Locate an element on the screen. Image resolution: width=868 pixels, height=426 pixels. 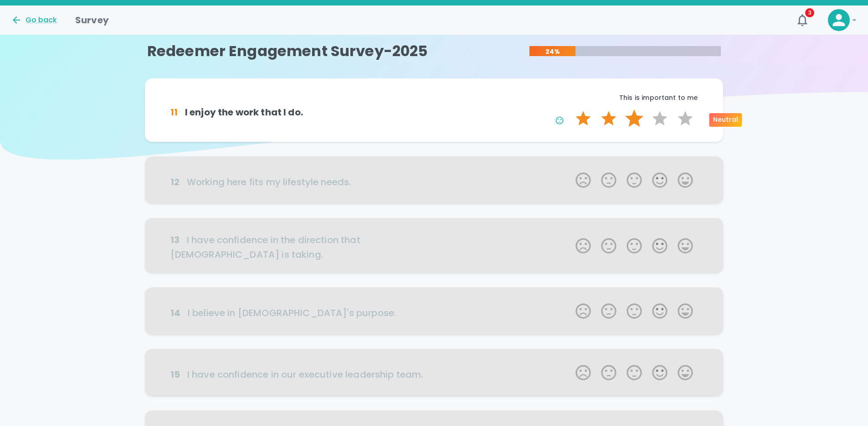
div: Neutral is located at coordinates (726, 120).